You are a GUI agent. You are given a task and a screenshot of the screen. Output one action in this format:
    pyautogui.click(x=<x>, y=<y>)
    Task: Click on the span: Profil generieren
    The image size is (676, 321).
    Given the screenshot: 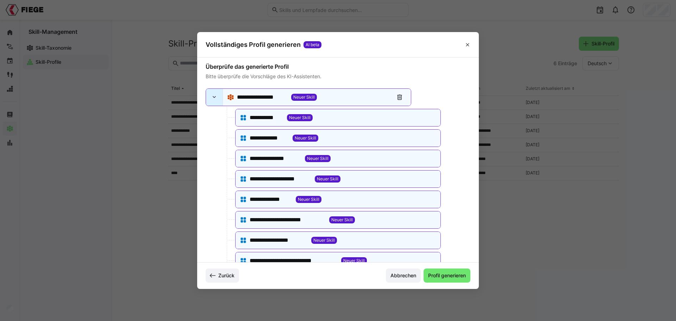 What is the action you would take?
    pyautogui.click(x=446, y=275)
    